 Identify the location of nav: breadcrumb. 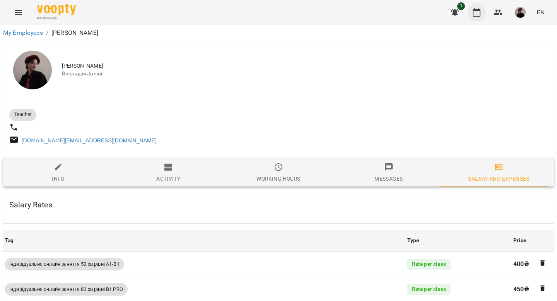
(278, 33).